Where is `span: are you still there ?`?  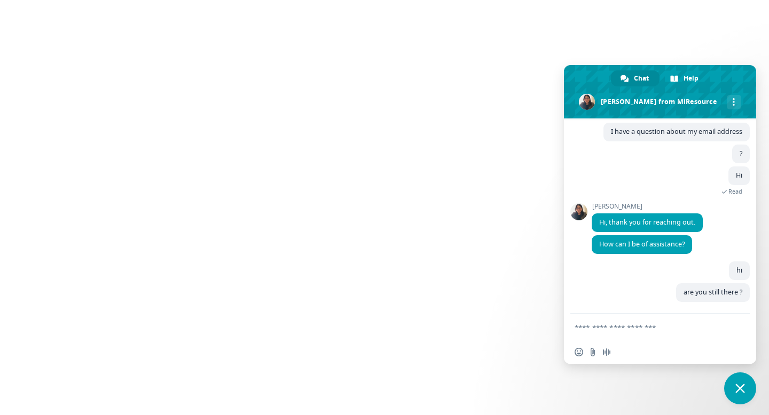 span: are you still there ? is located at coordinates (713, 292).